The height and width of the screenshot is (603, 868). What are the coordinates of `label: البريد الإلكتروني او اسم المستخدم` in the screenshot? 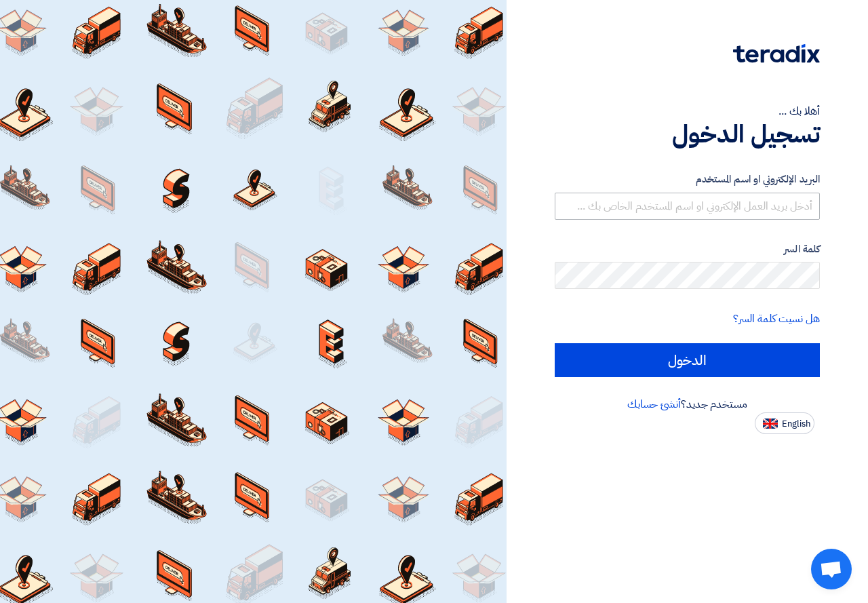 It's located at (687, 179).